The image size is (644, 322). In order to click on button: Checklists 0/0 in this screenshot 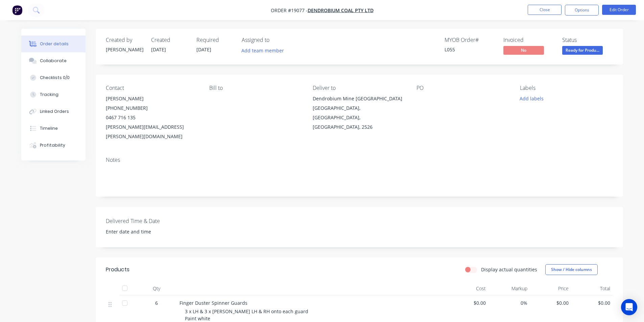, I will do `click(53, 78)`.